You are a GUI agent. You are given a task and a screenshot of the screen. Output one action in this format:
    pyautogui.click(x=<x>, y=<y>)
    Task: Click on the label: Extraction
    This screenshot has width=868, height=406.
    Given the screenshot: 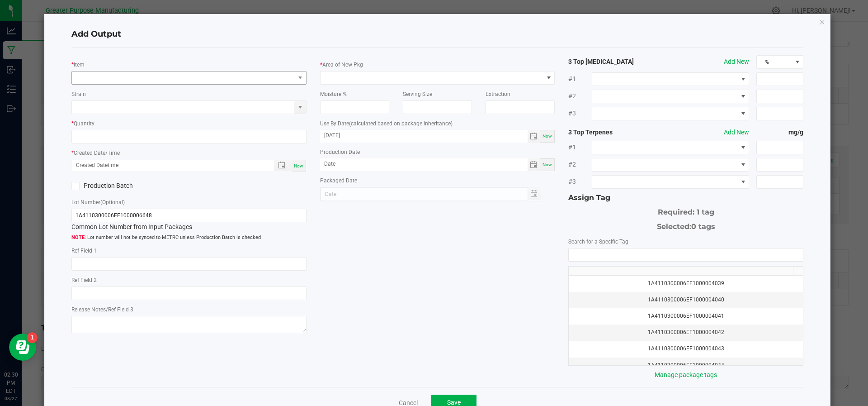 What is the action you would take?
    pyautogui.click(x=498, y=94)
    